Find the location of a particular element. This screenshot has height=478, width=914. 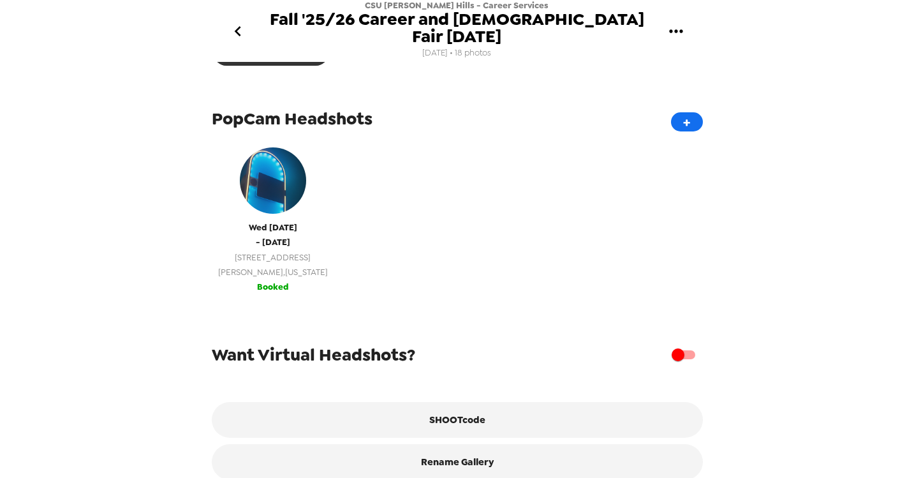

button: gallery menu is located at coordinates (676, 31).